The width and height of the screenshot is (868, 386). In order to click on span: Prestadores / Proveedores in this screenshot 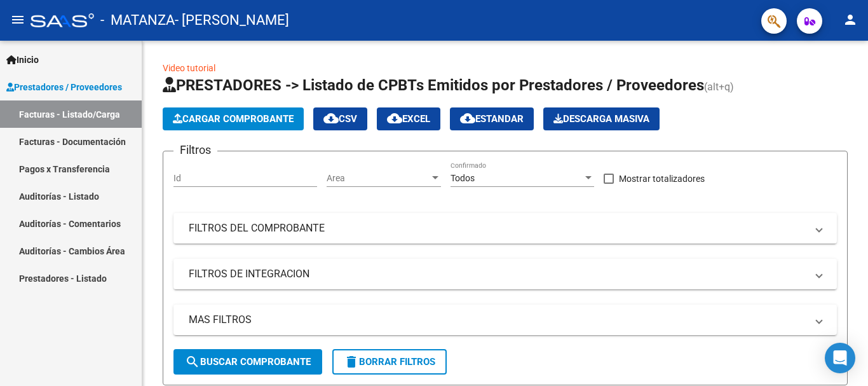, I will do `click(64, 87)`.